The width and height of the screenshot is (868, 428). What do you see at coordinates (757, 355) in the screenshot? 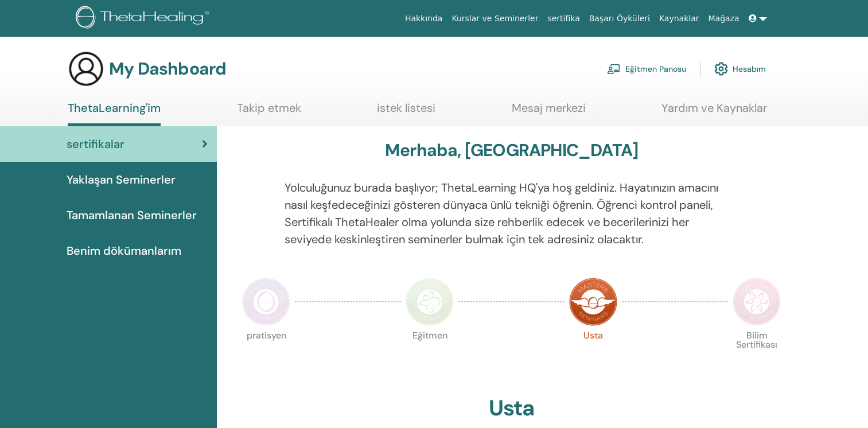
I see `p: Bilim Sertifikası` at bounding box center [757, 355].